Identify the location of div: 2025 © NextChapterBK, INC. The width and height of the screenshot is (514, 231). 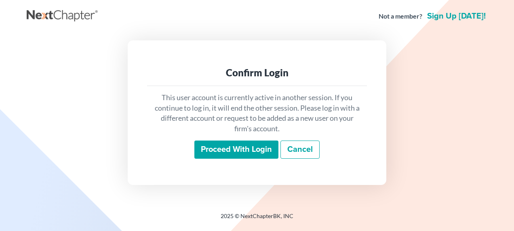
(257, 219).